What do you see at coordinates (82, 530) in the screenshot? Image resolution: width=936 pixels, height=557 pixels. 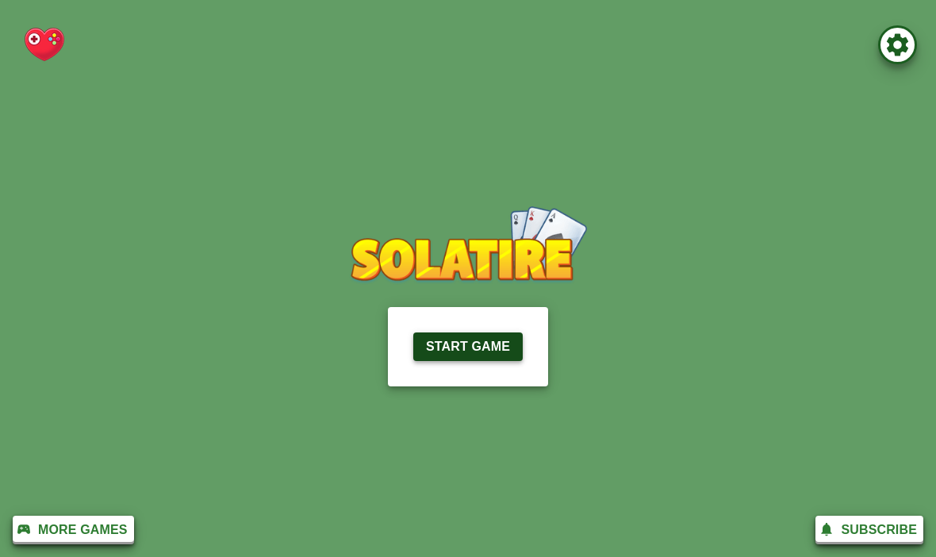 I see `p: More Games` at bounding box center [82, 530].